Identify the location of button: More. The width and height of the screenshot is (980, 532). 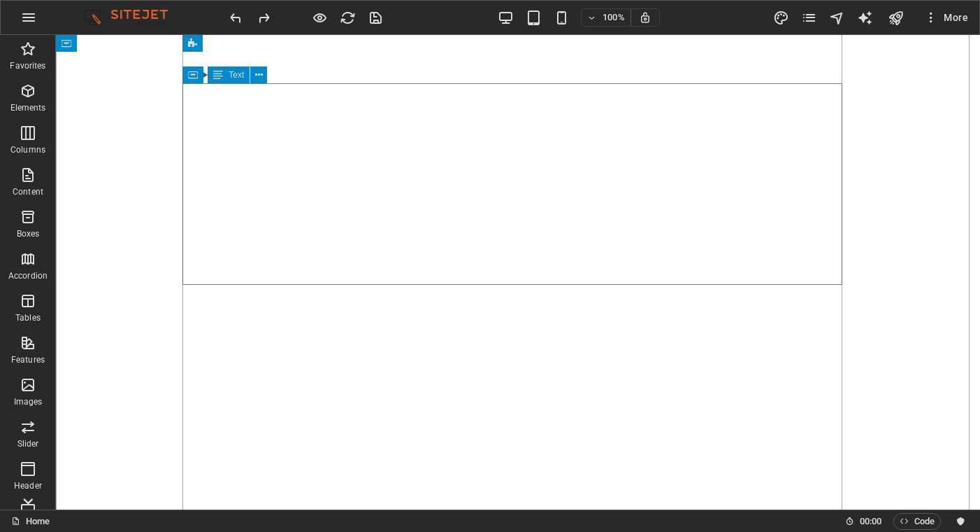
(946, 18).